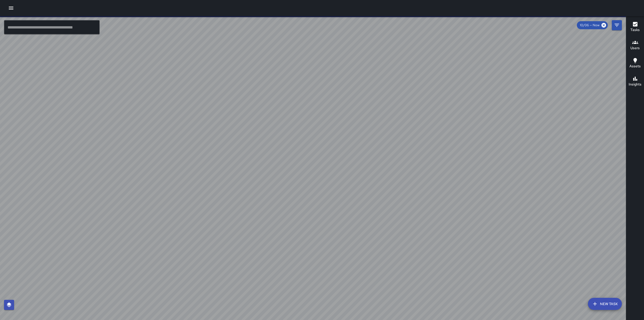  I want to click on button: Filters, so click(617, 25).